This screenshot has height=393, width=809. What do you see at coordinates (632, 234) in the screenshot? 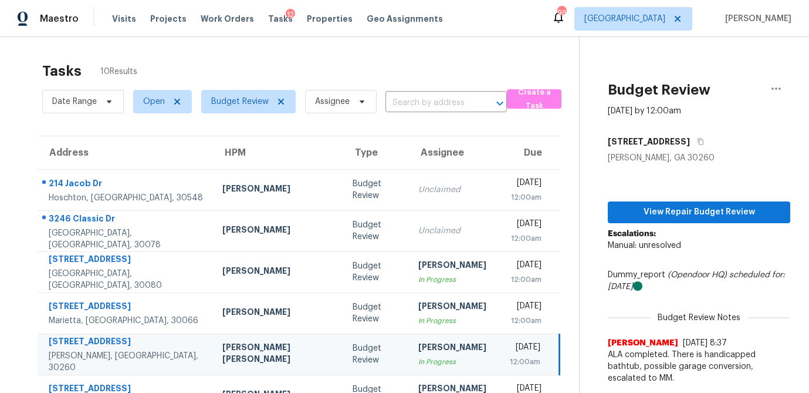
I see `b: Escalations:` at bounding box center [632, 234].